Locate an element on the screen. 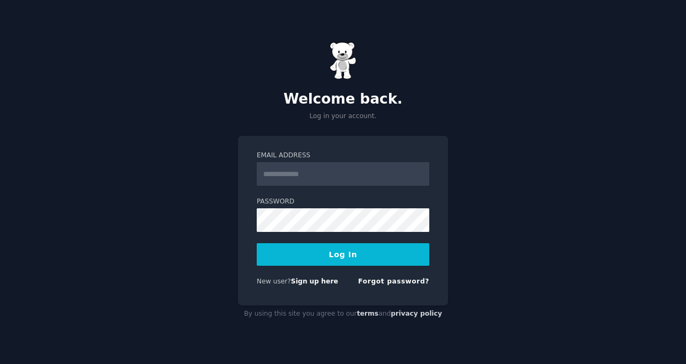 The image size is (686, 364). span: New user? is located at coordinates (274, 281).